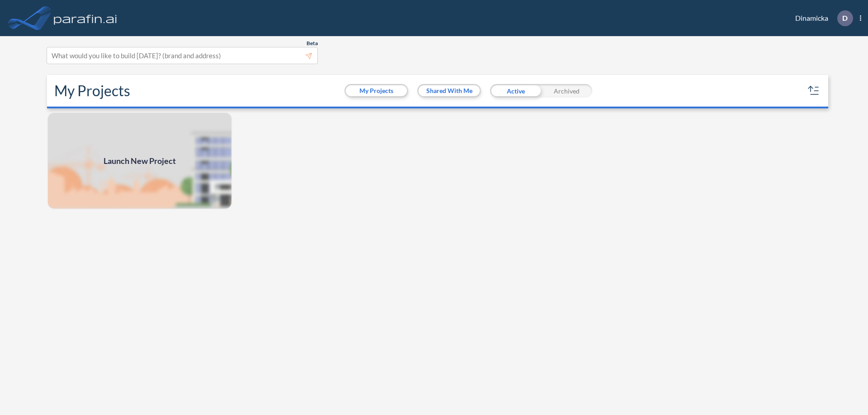  What do you see at coordinates (821, 18) in the screenshot?
I see `div: Dinamicka` at bounding box center [821, 18].